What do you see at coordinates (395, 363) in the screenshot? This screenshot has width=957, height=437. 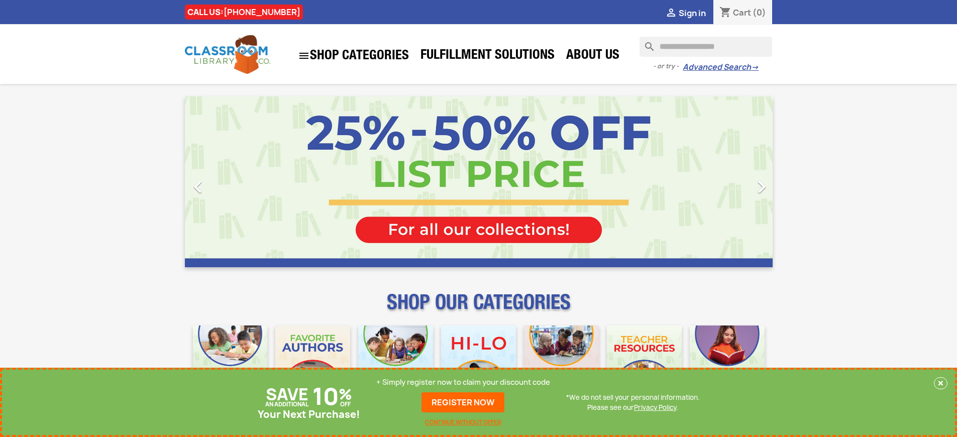 I see `img: CLC_Phonics_And_Decodables_Mobile.jpg` at bounding box center [395, 363].